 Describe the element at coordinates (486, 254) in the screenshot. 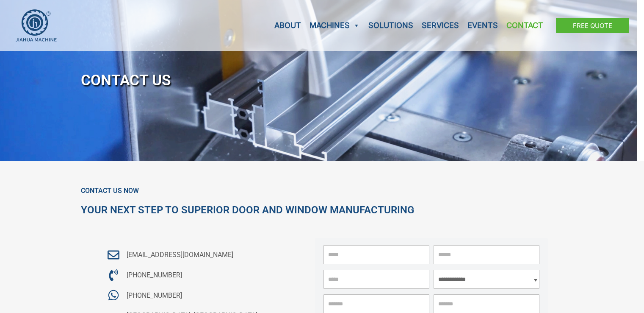

I see `input: *Email` at that location.